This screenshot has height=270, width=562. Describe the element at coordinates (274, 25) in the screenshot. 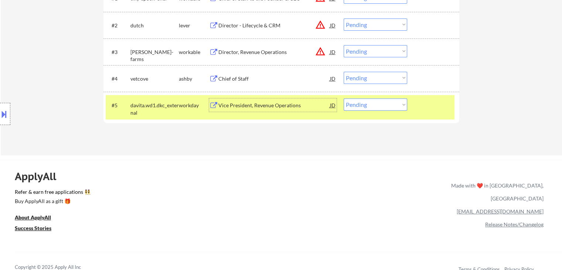

I see `div: Director - Lifecycle & CRM` at that location.